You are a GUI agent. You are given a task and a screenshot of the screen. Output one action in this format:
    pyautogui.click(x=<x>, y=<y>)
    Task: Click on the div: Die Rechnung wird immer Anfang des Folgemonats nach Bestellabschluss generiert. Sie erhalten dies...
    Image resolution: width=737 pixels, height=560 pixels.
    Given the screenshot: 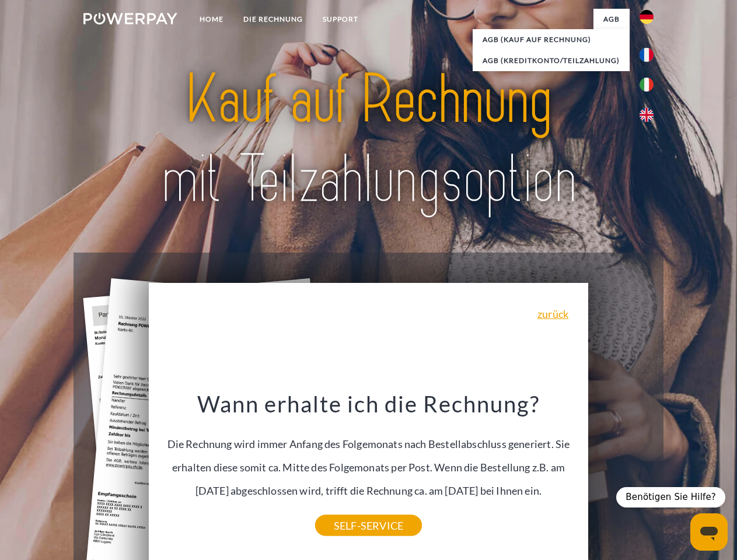 What is the action you would take?
    pyautogui.click(x=369, y=458)
    